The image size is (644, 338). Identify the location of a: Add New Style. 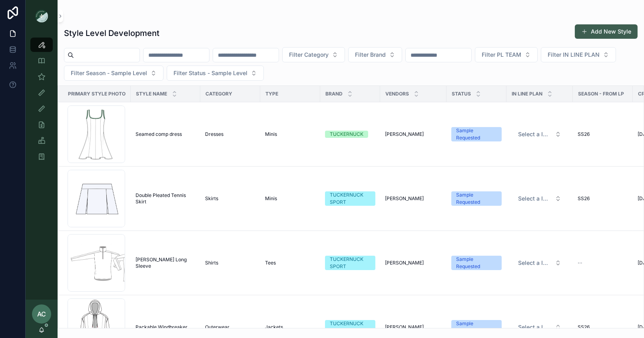
(606, 32).